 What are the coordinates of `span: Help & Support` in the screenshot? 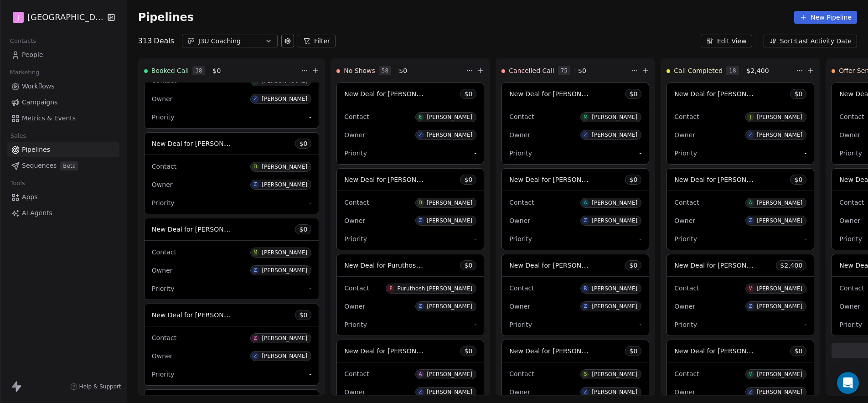 It's located at (100, 386).